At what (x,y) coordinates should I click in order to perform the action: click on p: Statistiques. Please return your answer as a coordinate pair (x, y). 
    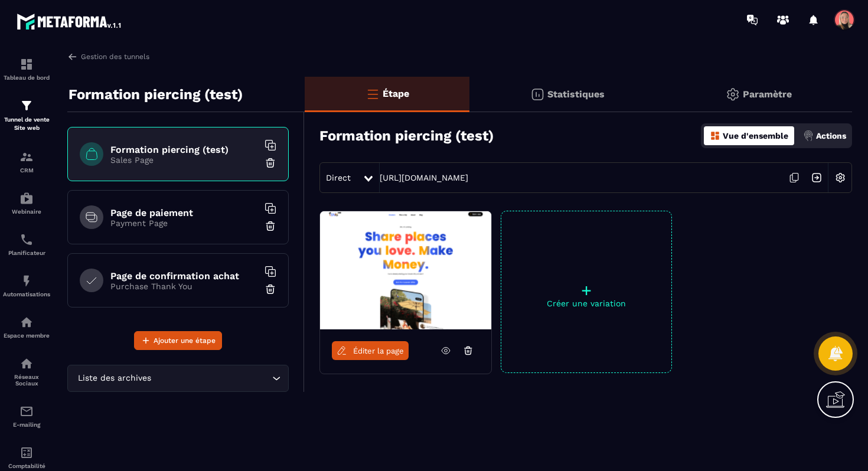
    Looking at the image, I should click on (576, 94).